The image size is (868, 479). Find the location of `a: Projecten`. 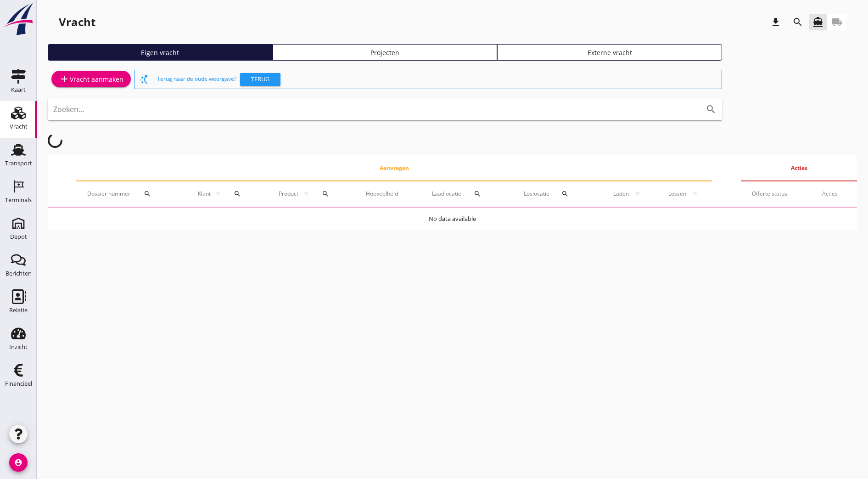

a: Projecten is located at coordinates (385, 52).